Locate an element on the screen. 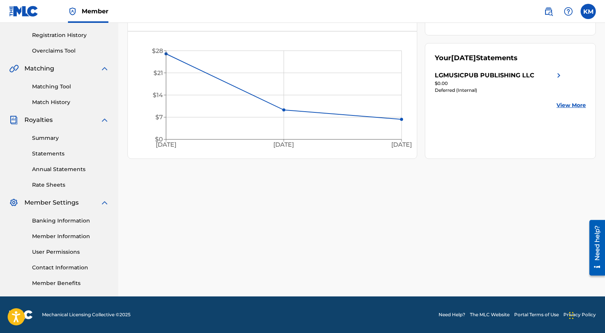  img: help is located at coordinates (568, 11).